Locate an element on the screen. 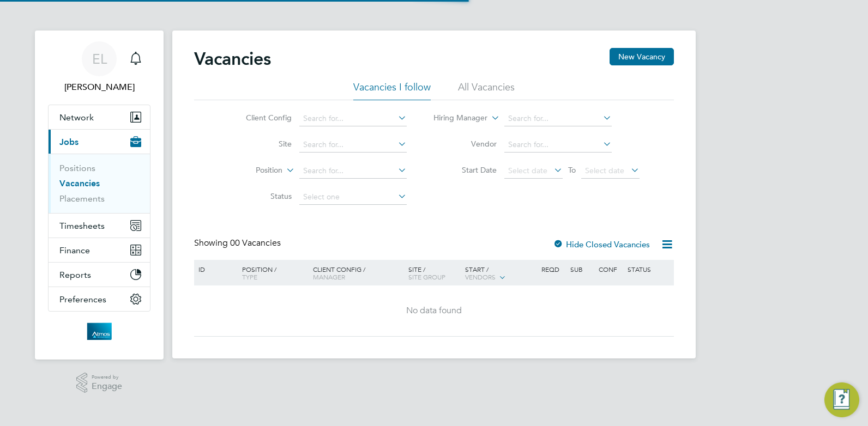 The image size is (868, 426). a: Go to home page is located at coordinates (99, 331).